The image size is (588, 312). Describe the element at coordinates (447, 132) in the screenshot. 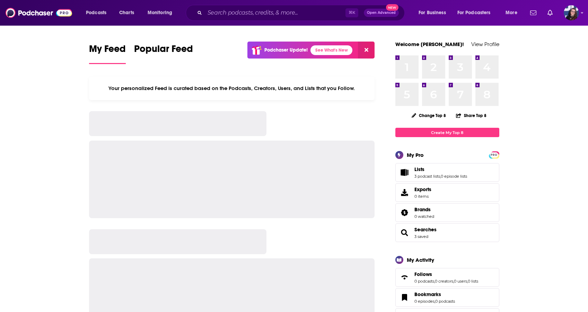

I see `a: Create My Top 8` at that location.